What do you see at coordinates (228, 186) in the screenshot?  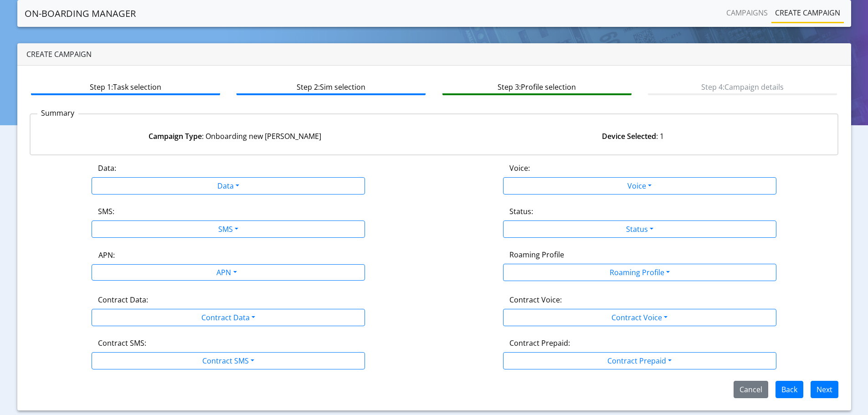 I see `button: Data` at bounding box center [228, 186].